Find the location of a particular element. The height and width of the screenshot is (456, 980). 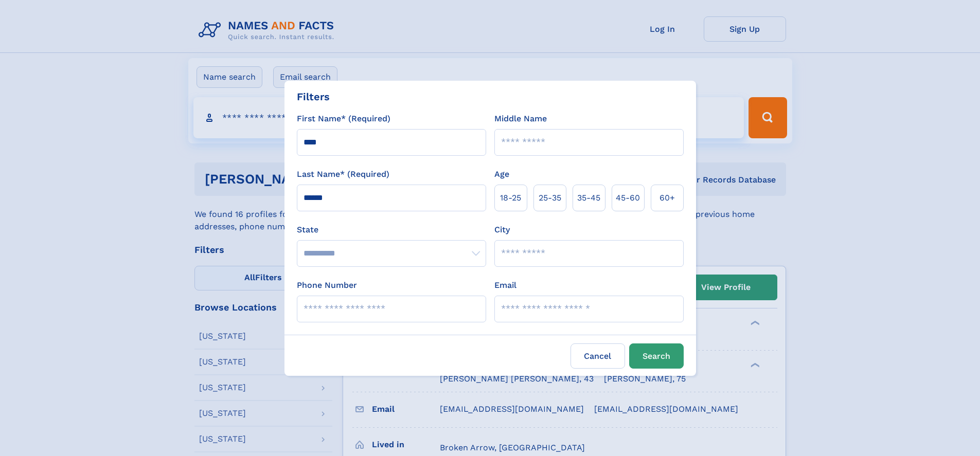

button: Search is located at coordinates (656, 356).